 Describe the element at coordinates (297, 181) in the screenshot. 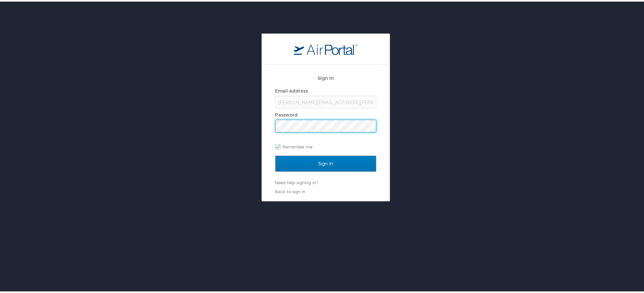

I see `a: Need help signing in?` at that location.